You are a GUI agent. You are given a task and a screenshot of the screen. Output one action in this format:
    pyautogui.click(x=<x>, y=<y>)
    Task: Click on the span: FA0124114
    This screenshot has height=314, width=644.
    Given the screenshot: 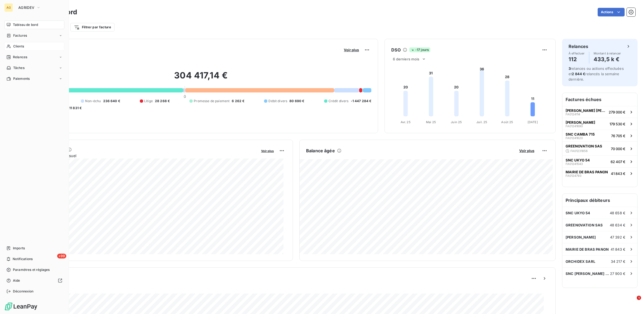 What is the action you would take?
    pyautogui.click(x=573, y=115)
    